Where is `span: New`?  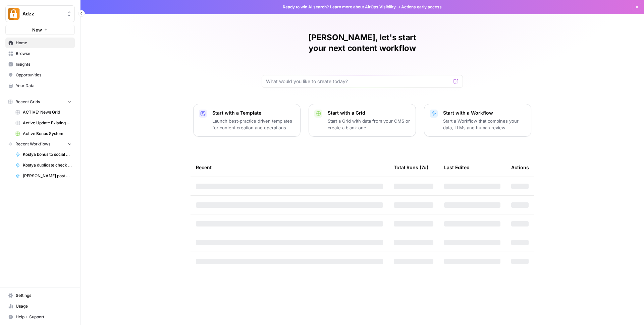
span: New is located at coordinates (37, 30).